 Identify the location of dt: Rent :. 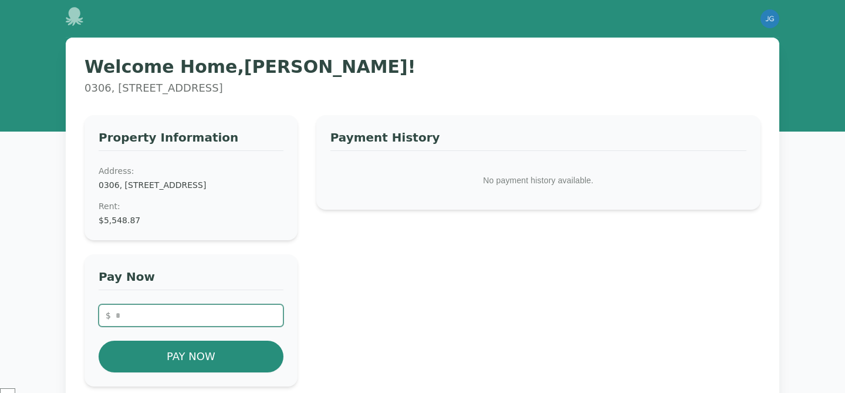
(191, 206).